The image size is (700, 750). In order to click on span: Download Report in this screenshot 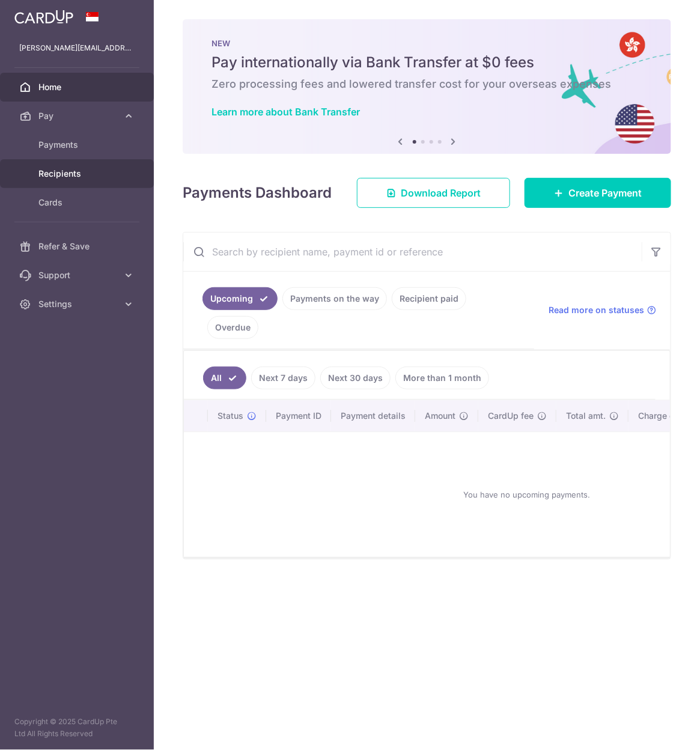, I will do `click(440, 193)`.